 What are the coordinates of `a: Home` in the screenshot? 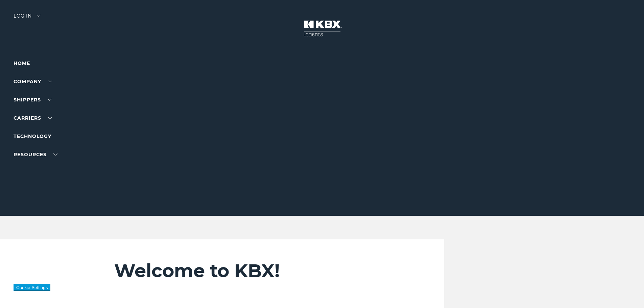 It's located at (22, 63).